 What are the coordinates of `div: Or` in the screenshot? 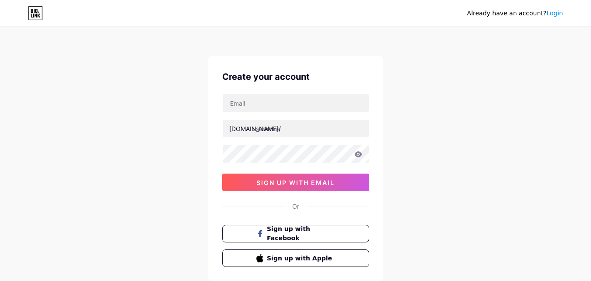 It's located at (296, 206).